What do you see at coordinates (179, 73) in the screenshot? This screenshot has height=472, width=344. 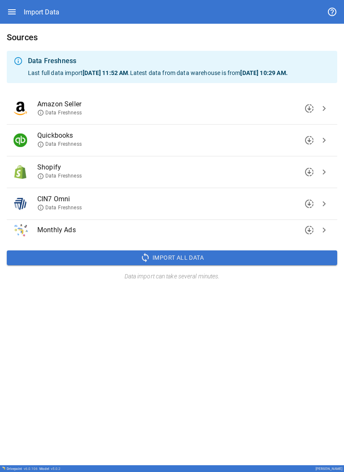 I see `p: Last full data import . Latest data from data warehouse is from` at bounding box center [179, 73].